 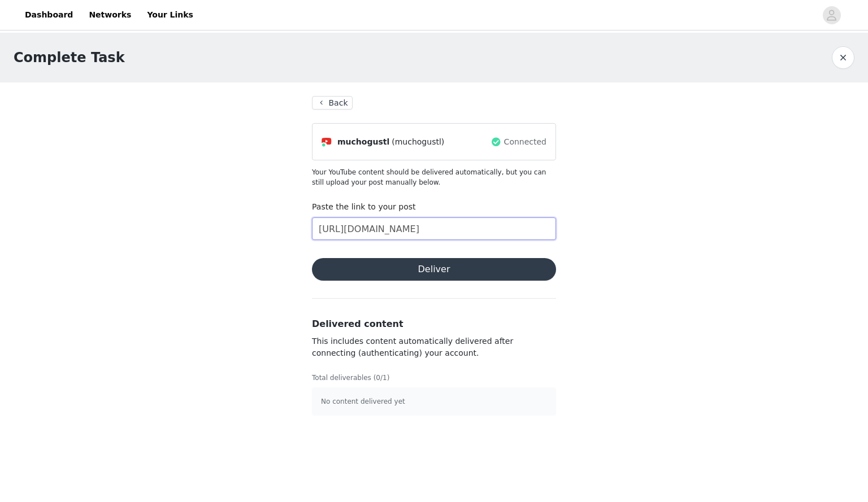 I want to click on h3: Delivered content, so click(x=434, y=324).